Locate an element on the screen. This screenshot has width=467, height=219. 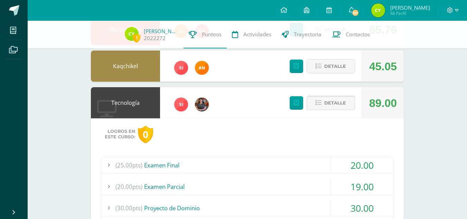
span: Mi Perfil is located at coordinates (410, 13).